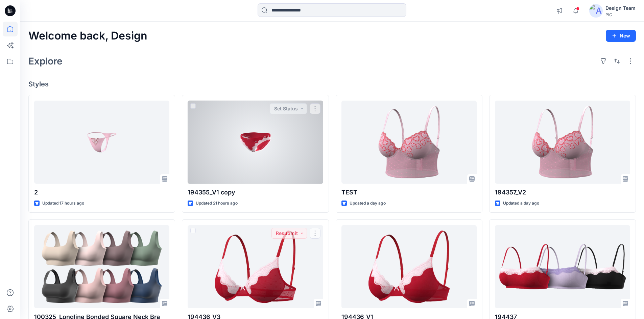  Describe the element at coordinates (563, 142) in the screenshot. I see `a: 194357_V2` at that location.